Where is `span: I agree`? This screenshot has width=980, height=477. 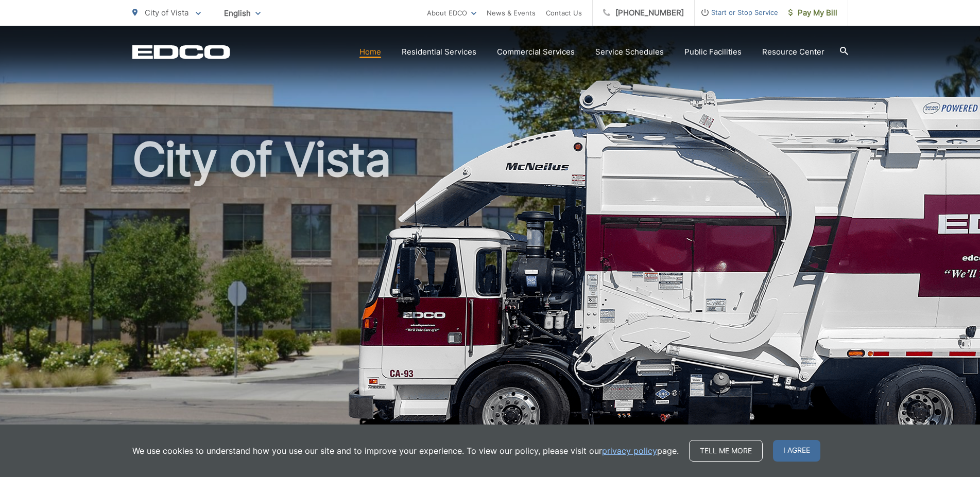
span: I agree is located at coordinates (797, 451).